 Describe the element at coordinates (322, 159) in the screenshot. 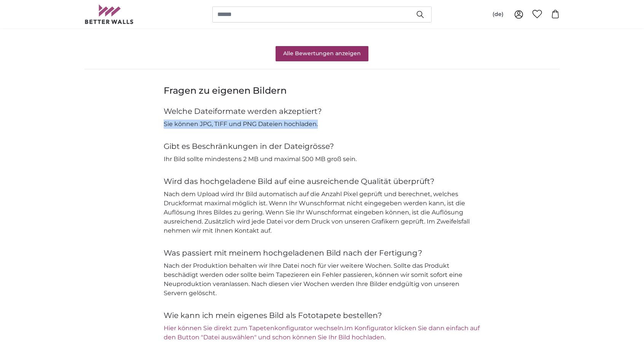

I see `p: Ihr Bild sollte mindestens 2 MB und maximal 500 MB groß sein.` at that location.